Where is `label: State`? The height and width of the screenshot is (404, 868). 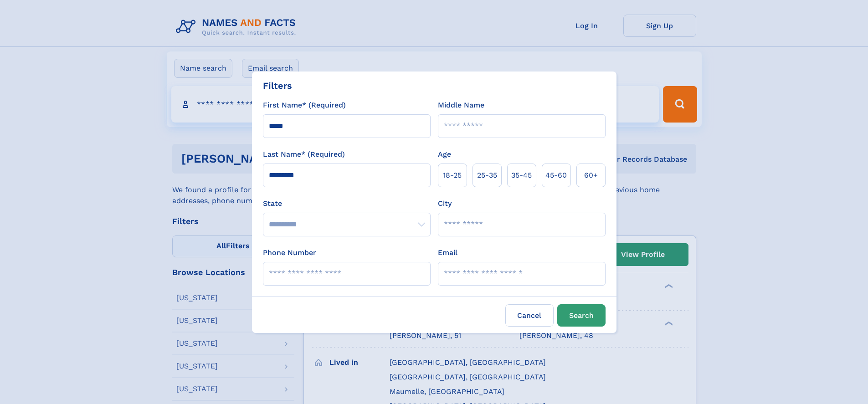
label: State is located at coordinates (346, 203).